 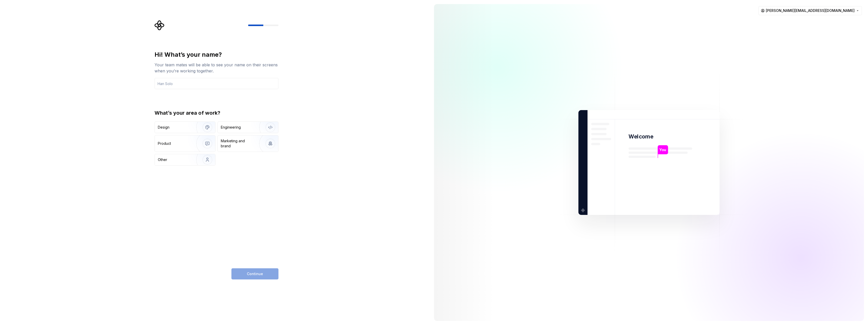 What do you see at coordinates (160, 26) in the screenshot?
I see `svg: Supernova Logo` at bounding box center [160, 26].